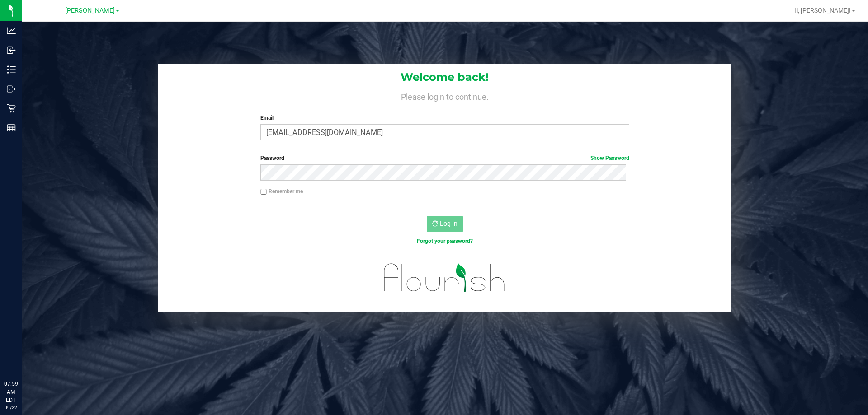 The image size is (868, 415). I want to click on inline-svg: Retail, so click(11, 109).